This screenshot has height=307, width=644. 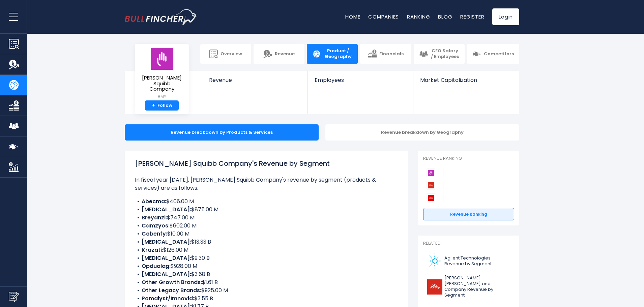 I want to click on b: Abecma:, so click(x=154, y=201).